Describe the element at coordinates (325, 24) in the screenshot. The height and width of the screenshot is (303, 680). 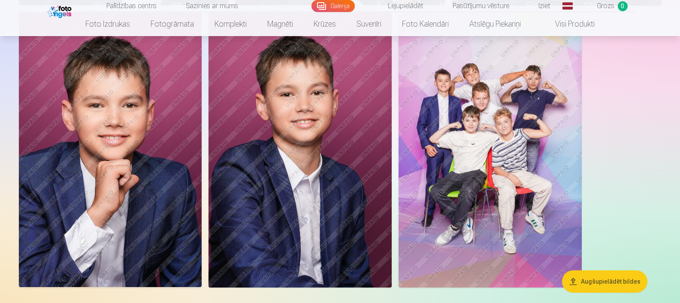
I see `a: Krūzes` at that location.